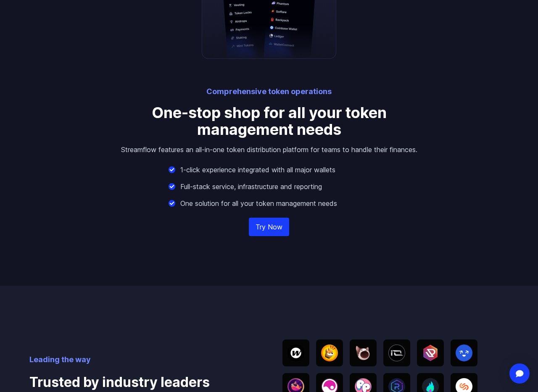 This screenshot has height=392, width=538. Describe the element at coordinates (258, 203) in the screenshot. I see `p: One solution for all your token management needs` at that location.